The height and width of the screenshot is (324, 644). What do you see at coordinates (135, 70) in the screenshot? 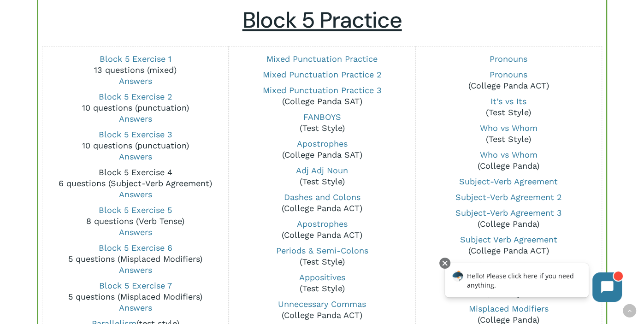
I see `p: 13 questions (mixed)` at bounding box center [135, 70].